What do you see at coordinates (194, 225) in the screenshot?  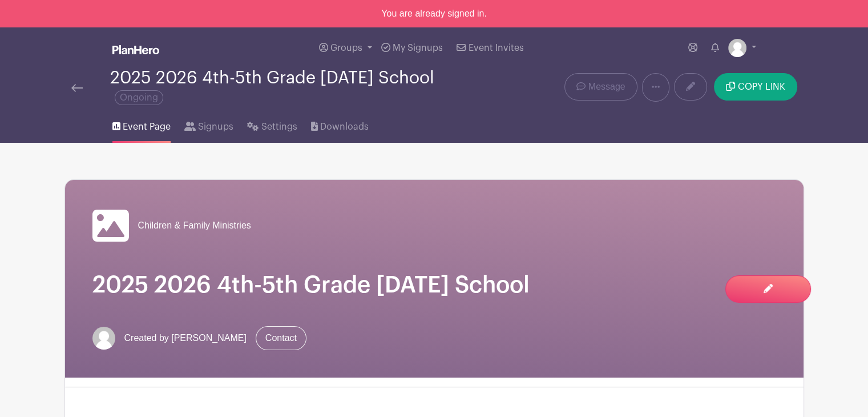 I see `span: Children & Family Ministries` at bounding box center [194, 225].